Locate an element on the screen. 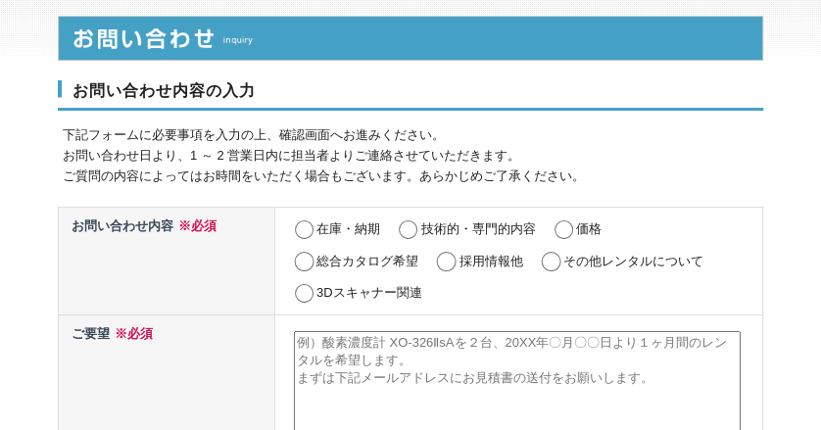 This screenshot has height=430, width=821. h3: お問い合わせ内容の入力 is located at coordinates (411, 96).